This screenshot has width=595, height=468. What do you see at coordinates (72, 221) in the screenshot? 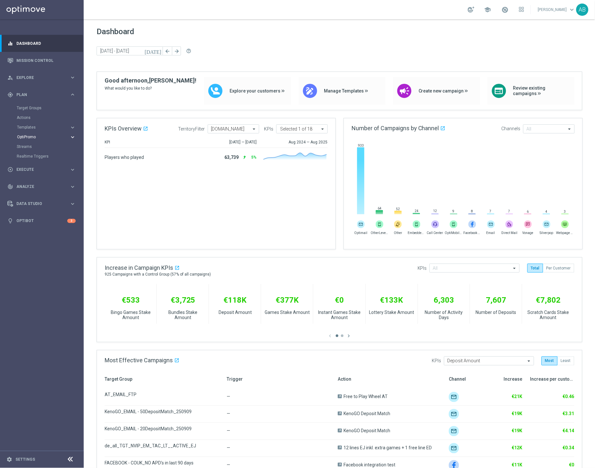
I see `div: 3` at bounding box center [72, 221].